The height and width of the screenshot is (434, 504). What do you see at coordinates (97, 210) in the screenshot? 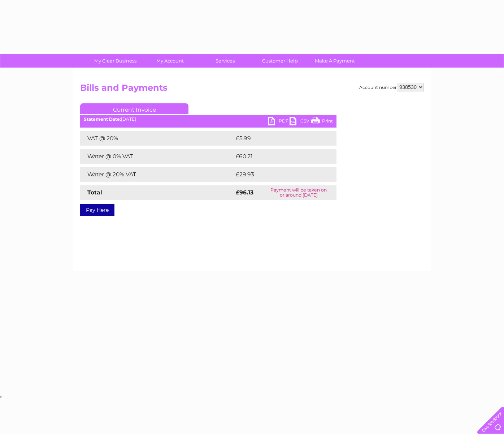
I see `a: Pay Here` at bounding box center [97, 210].